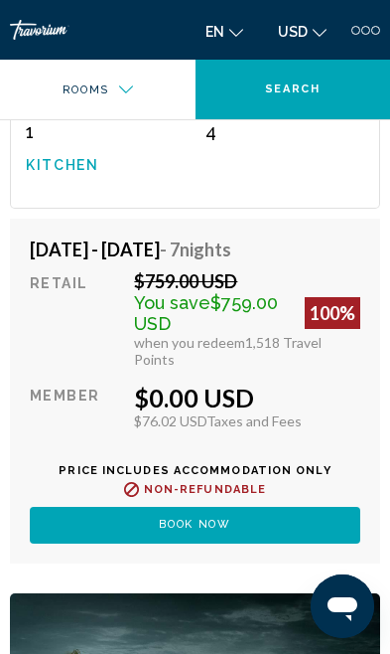 The width and height of the screenshot is (390, 654). What do you see at coordinates (195, 470) in the screenshot?
I see `p: Price includes accommodation only` at bounding box center [195, 470].